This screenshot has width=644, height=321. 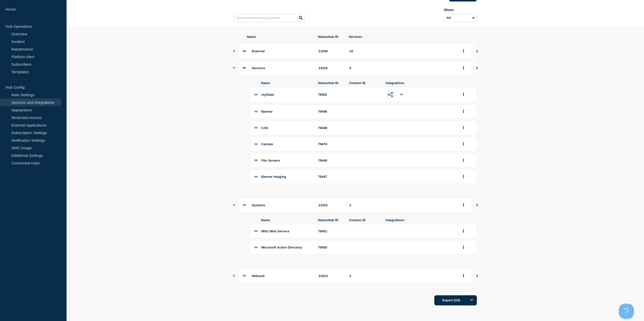 What do you see at coordinates (460, 10) in the screenshot?
I see `div: Show:` at bounding box center [460, 10].